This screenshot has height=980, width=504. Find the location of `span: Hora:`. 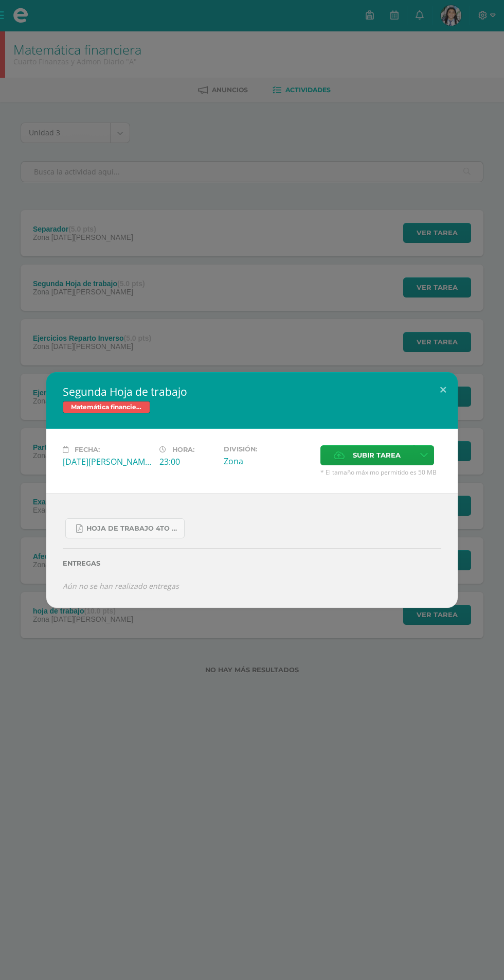

span: Hora: is located at coordinates (183, 450).